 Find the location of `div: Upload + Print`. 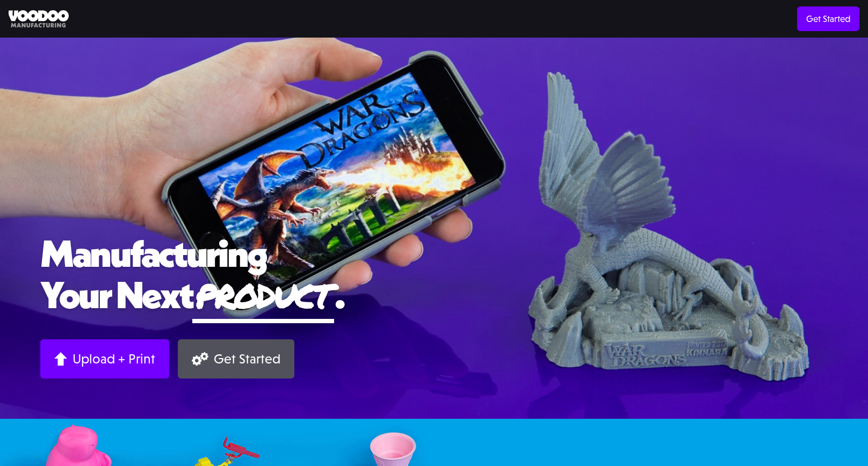

div: Upload + Print is located at coordinates (114, 359).